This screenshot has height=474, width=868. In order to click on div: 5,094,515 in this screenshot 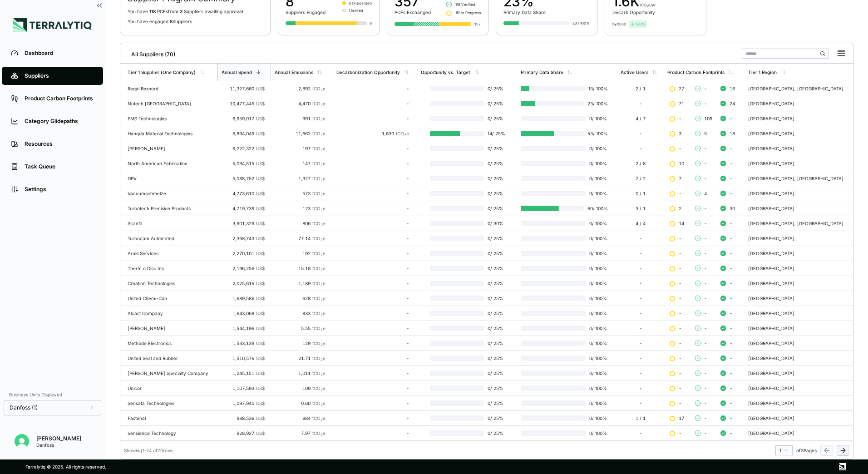, I will do `click(243, 163)`.